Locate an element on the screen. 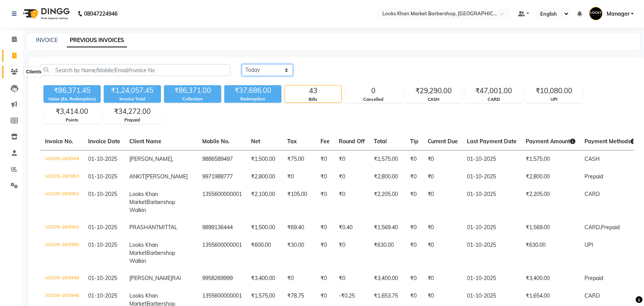  span: Payment Methods is located at coordinates (610, 141).